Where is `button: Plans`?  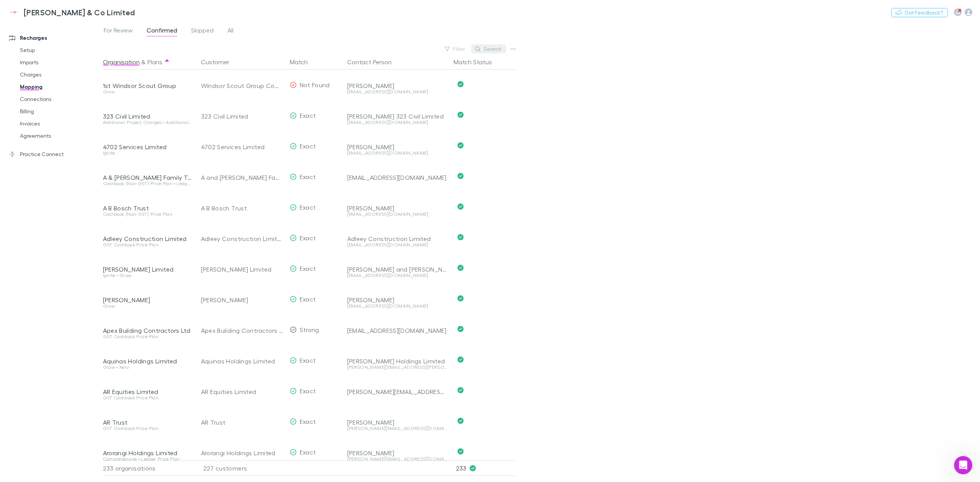 button: Plans is located at coordinates (155, 62).